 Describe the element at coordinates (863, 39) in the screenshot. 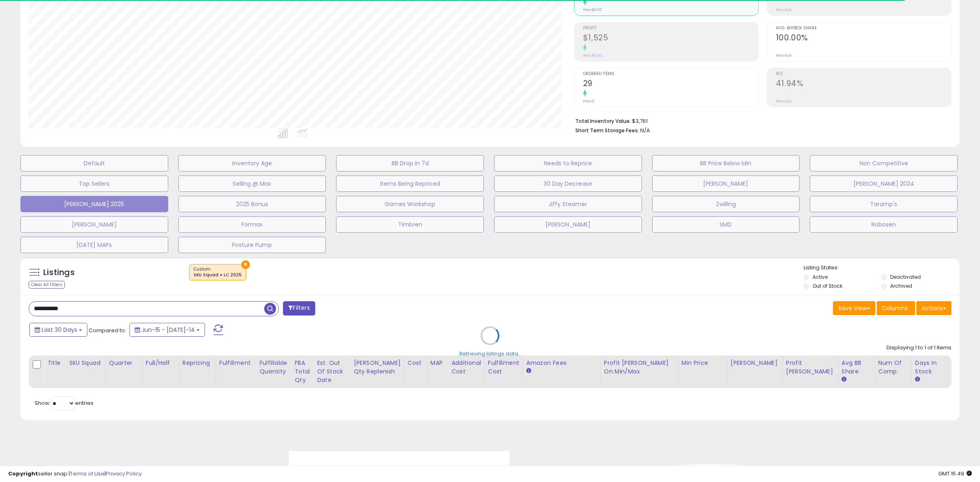

I see `h2: 100.00%` at that location.